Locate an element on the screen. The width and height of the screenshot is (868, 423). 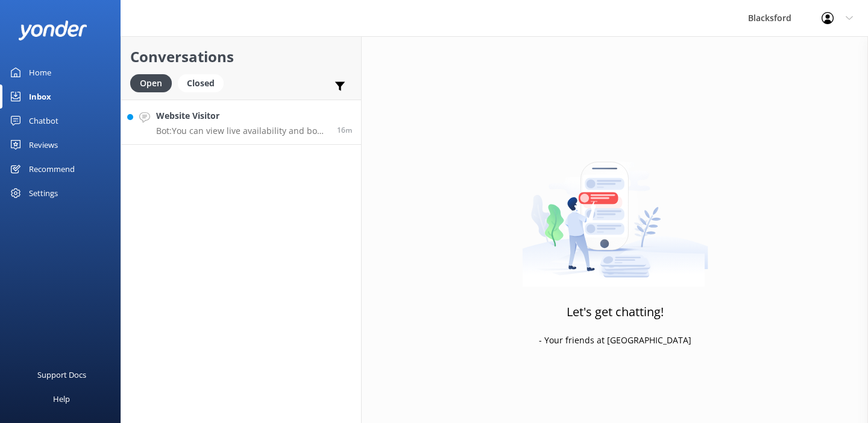
img: yonder-white-logo.png is located at coordinates (52, 30).